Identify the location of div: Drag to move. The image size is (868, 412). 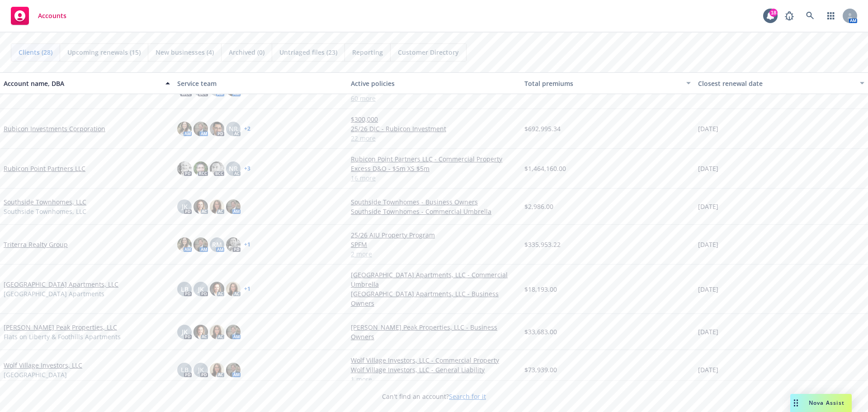
(796, 403).